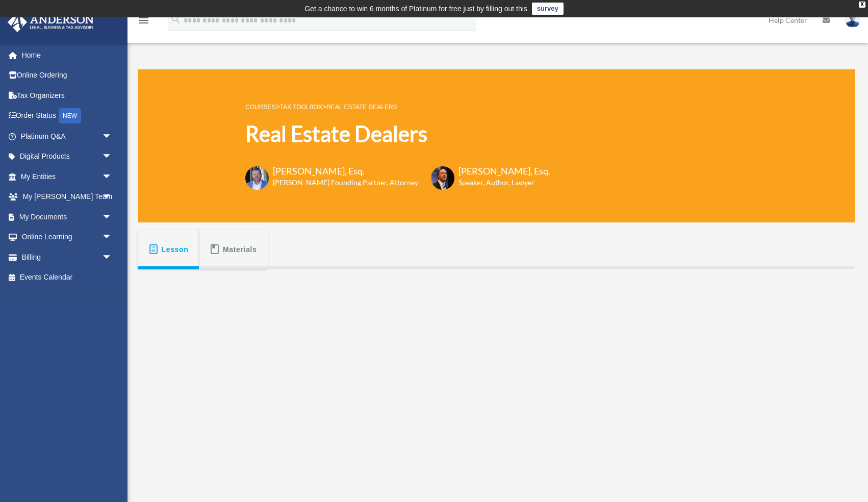  I want to click on img: User Pic, so click(853, 20).